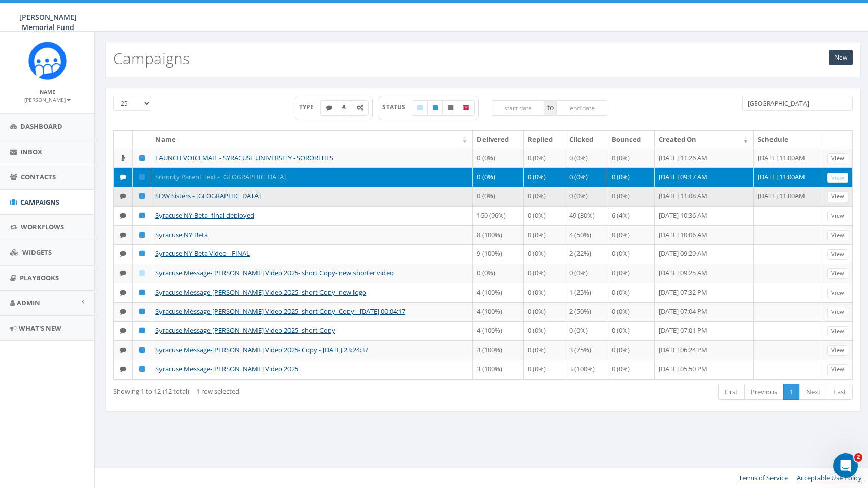 Image resolution: width=868 pixels, height=488 pixels. Describe the element at coordinates (582, 108) in the screenshot. I see `input: end date` at that location.